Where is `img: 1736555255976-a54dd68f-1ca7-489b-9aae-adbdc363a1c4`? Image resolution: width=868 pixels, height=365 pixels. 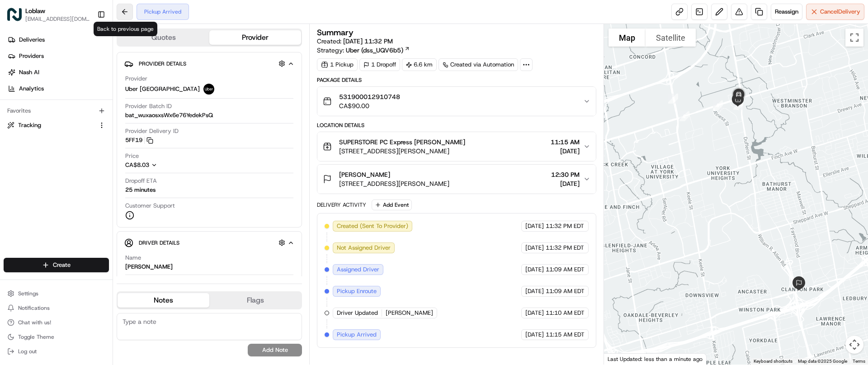 img: 1736555255976-a54dd68f-1ca7-489b-9aae-adbdc363a1c4 is located at coordinates (17, 95).